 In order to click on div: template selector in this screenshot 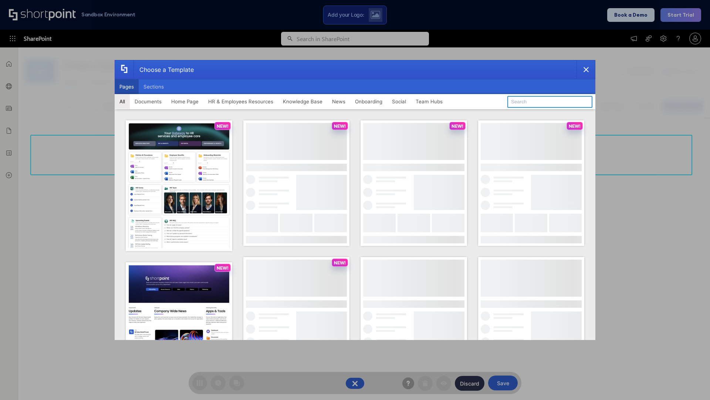, I will do `click(355, 200)`.